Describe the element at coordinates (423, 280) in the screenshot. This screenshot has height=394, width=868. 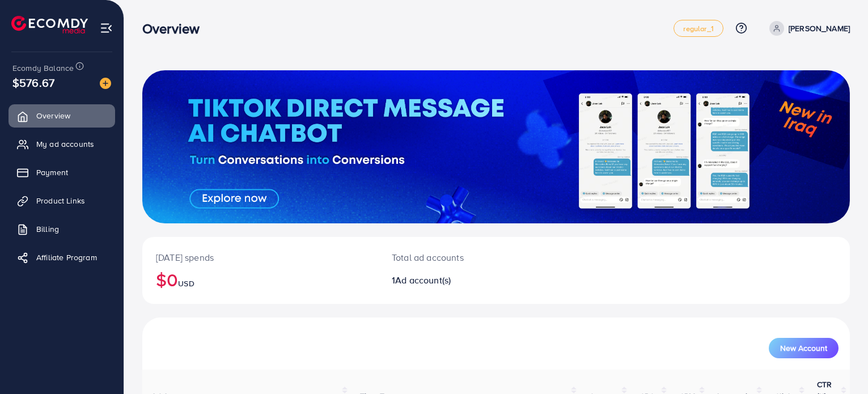
I see `span: Ad account(s)` at that location.